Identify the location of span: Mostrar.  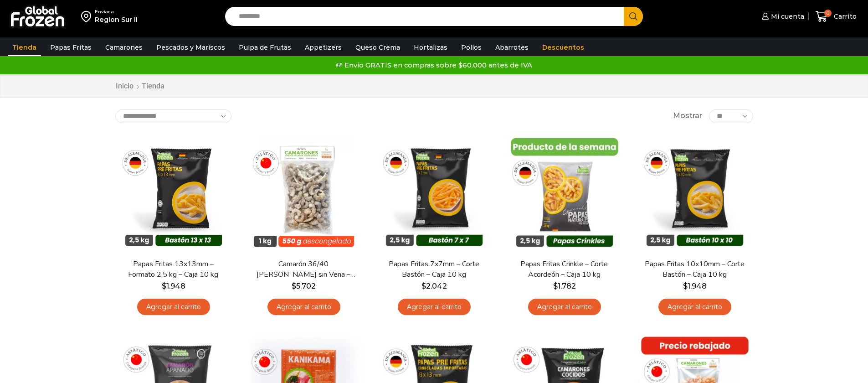
(688, 115).